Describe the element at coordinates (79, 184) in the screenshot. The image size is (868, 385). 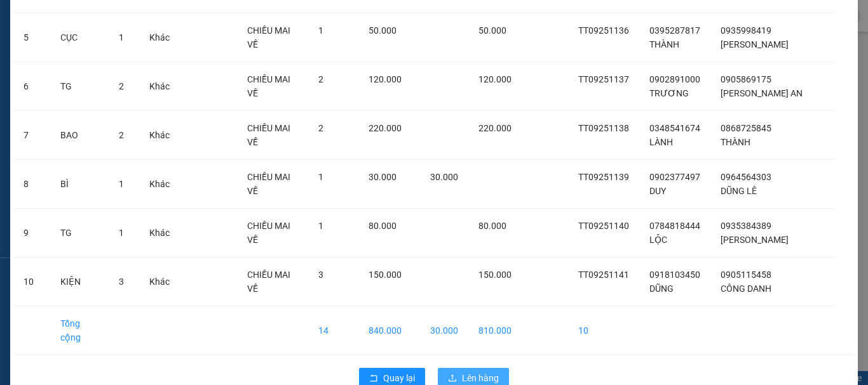
I see `td: BÌ` at that location.